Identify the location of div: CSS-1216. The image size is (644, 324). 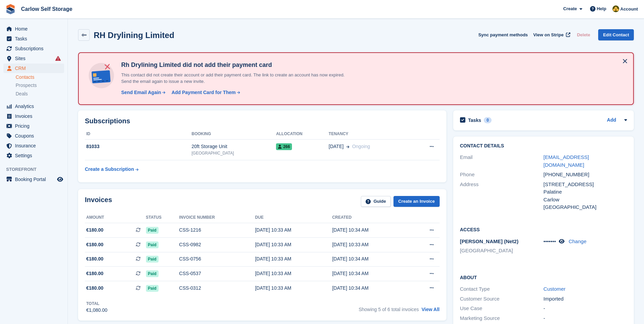
(217, 230).